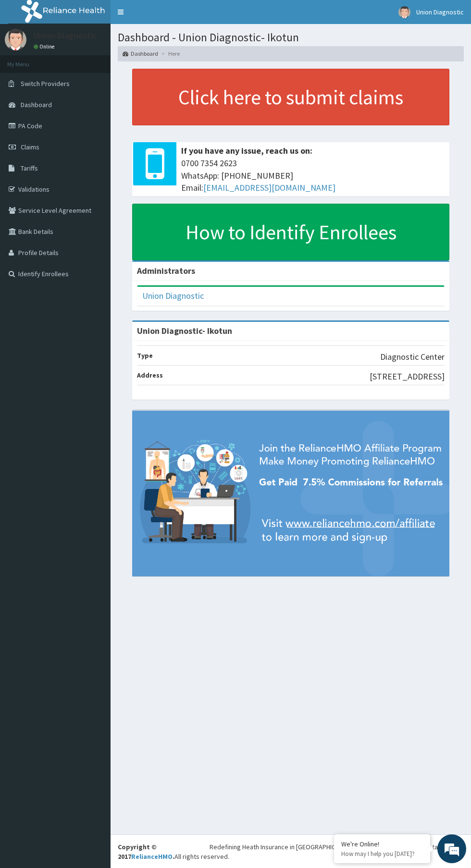 Image resolution: width=471 pixels, height=868 pixels. I want to click on span: Dashboard, so click(36, 105).